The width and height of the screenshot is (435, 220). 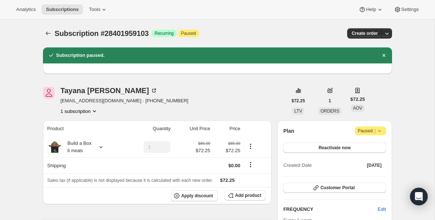 What do you see at coordinates (298, 101) in the screenshot?
I see `button: $72.25` at bounding box center [298, 101].